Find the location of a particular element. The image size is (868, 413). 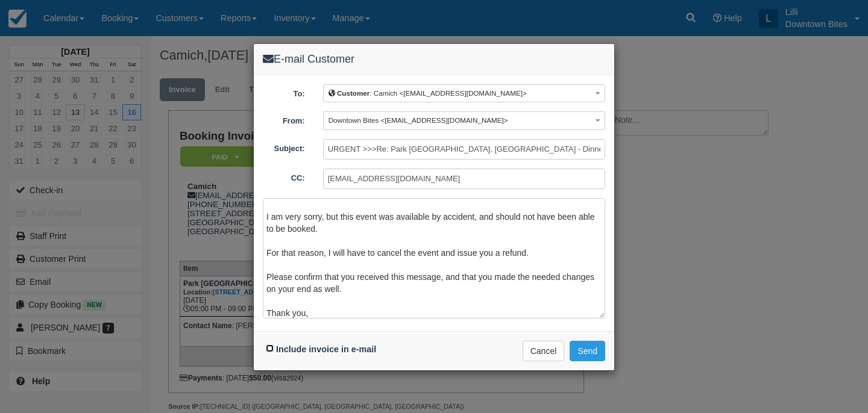

label: Subject: is located at coordinates (284, 147).